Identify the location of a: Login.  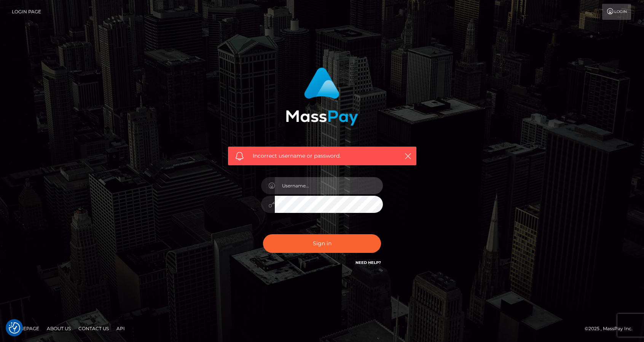
(617, 12).